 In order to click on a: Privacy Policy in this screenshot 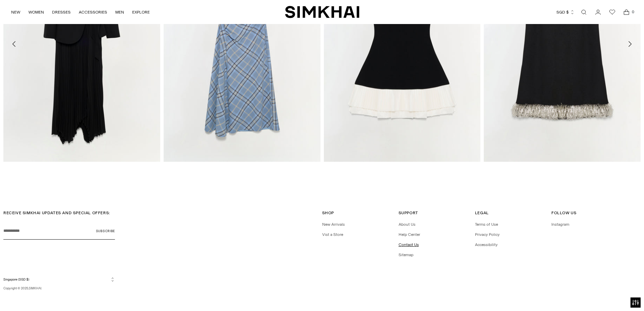, I will do `click(487, 234)`.